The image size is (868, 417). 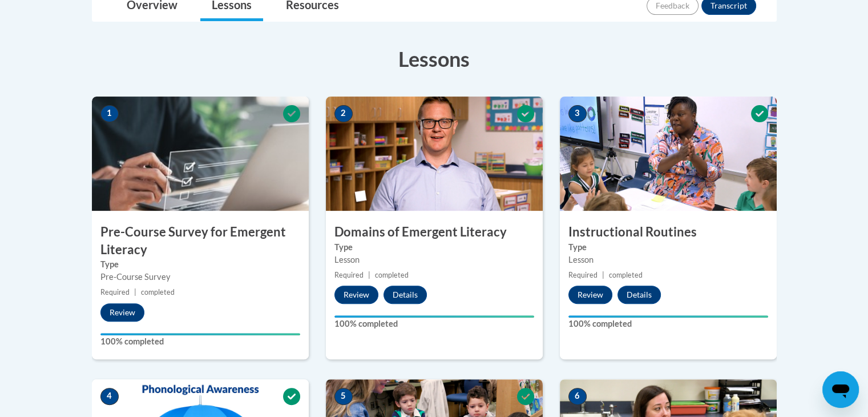 What do you see at coordinates (343, 396) in the screenshot?
I see `span: 5` at bounding box center [343, 396].